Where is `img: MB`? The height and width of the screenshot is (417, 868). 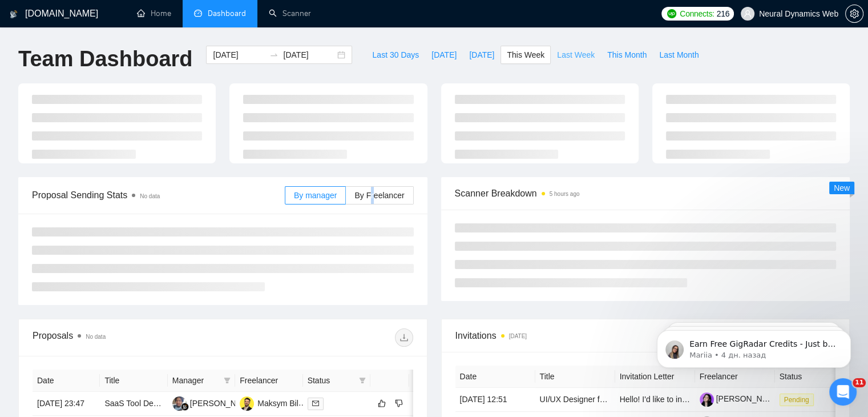 img: MB is located at coordinates (246, 404).